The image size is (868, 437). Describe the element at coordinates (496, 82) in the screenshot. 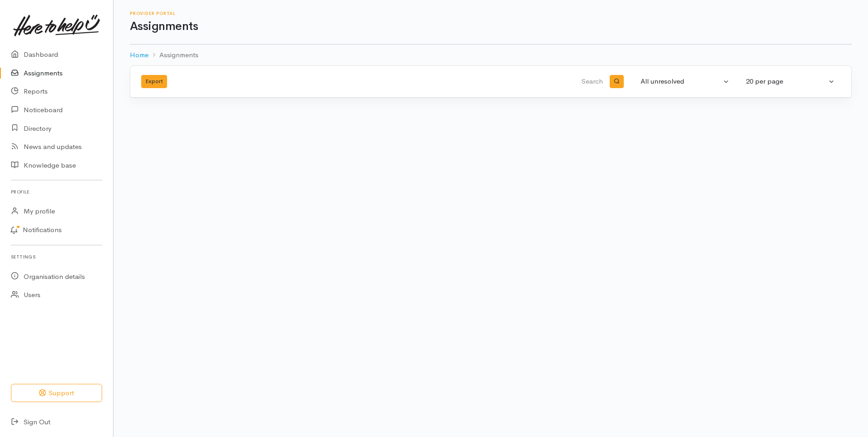

I see `input: Search` at that location.